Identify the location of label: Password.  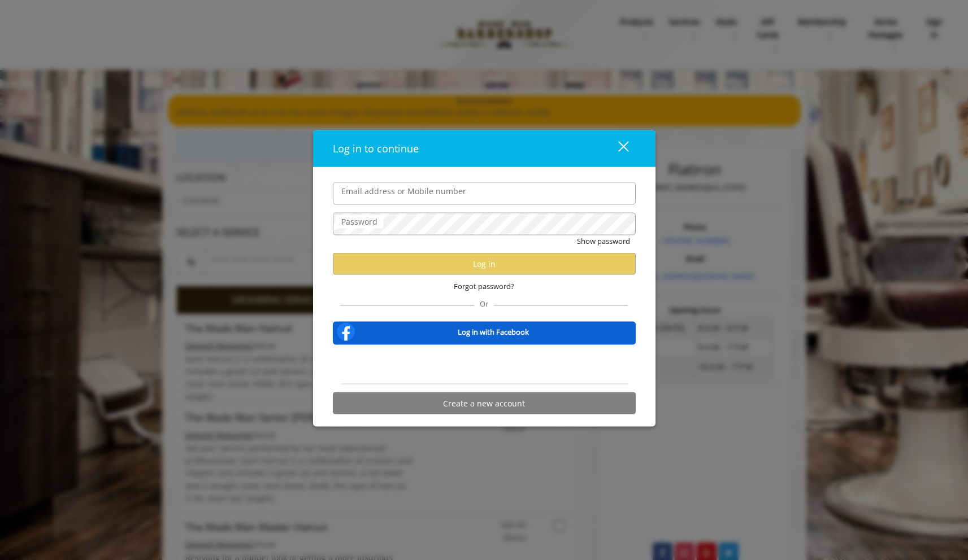
(360, 222).